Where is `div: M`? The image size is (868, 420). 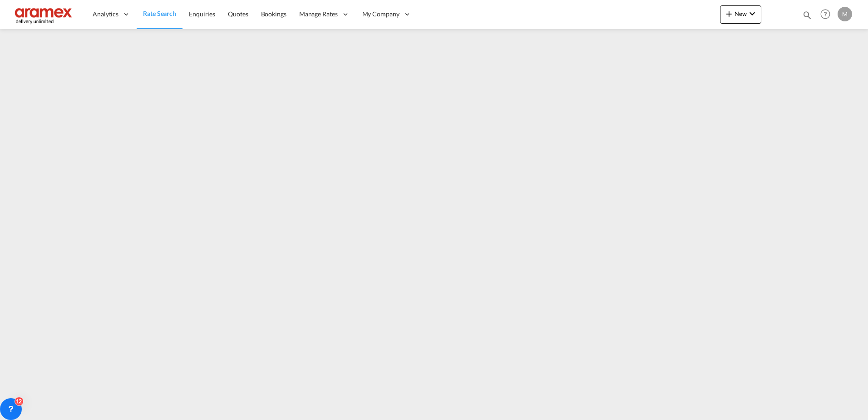
div: M is located at coordinates (845, 14).